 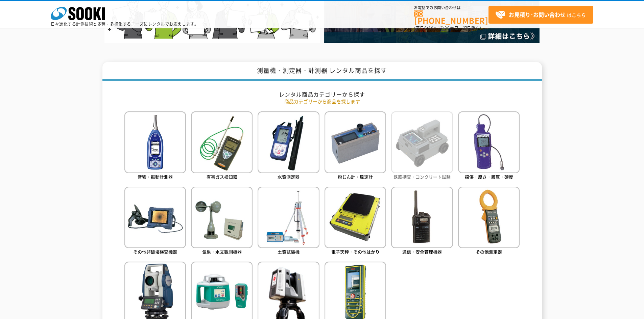 I want to click on img: その他測定器, so click(x=489, y=218).